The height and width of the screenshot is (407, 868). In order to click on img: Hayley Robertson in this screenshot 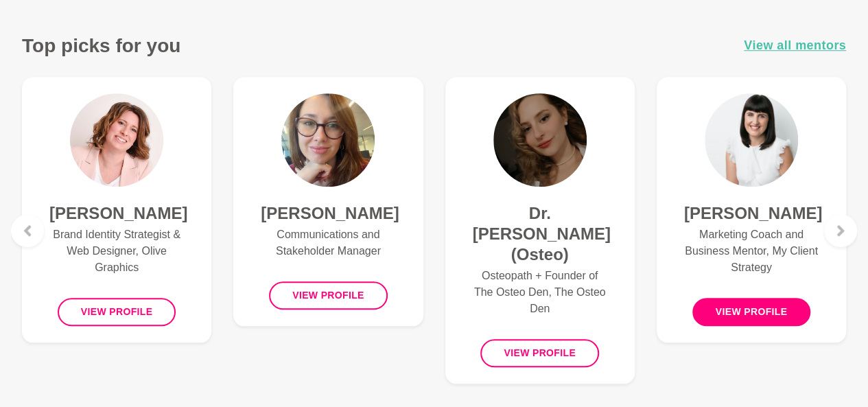, I will do `click(752, 140)`.